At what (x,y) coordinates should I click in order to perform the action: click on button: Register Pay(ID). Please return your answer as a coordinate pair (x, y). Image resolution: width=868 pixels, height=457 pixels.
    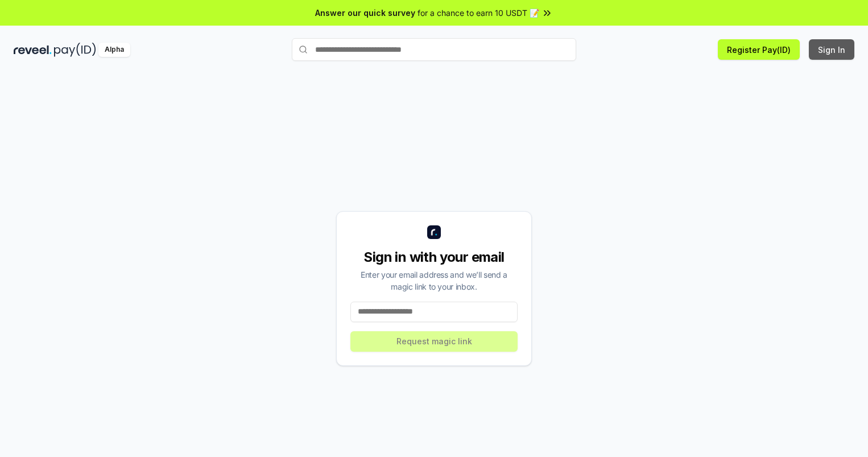
    Looking at the image, I should click on (759, 49).